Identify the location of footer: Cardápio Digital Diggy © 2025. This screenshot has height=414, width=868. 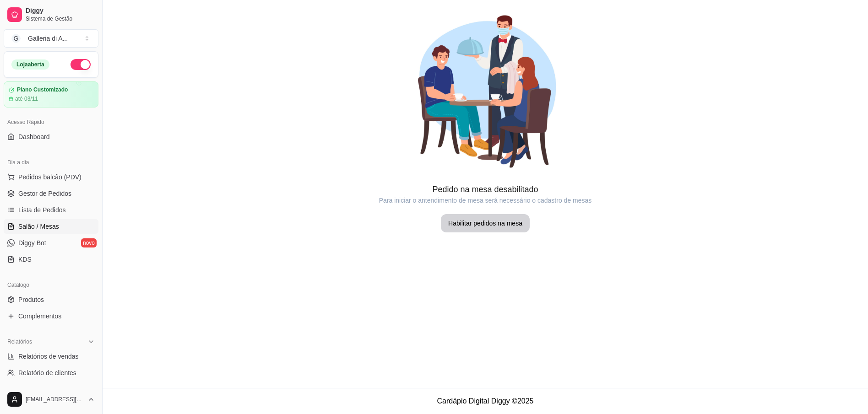
(485, 401).